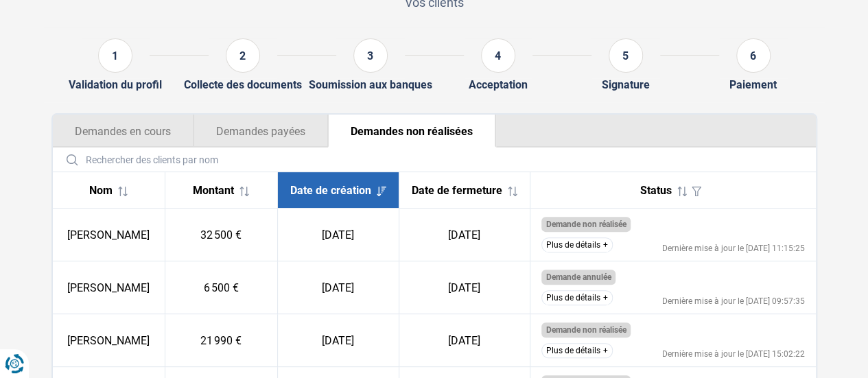 Image resolution: width=868 pixels, height=378 pixels. Describe the element at coordinates (243, 56) in the screenshot. I see `div: 2` at that location.